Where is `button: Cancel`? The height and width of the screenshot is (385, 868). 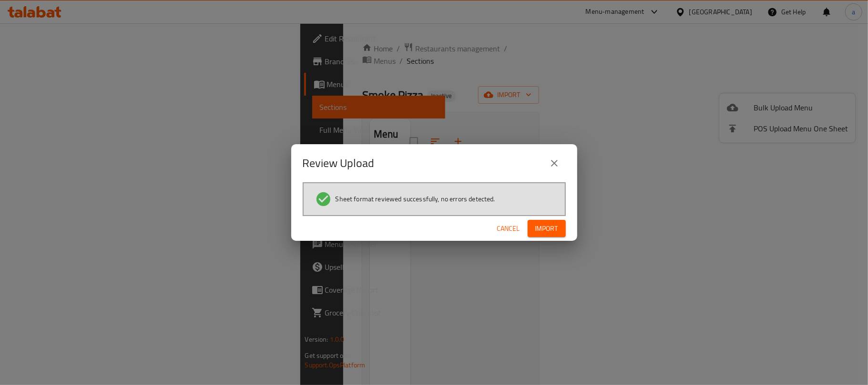
button: Cancel is located at coordinates (509, 228).